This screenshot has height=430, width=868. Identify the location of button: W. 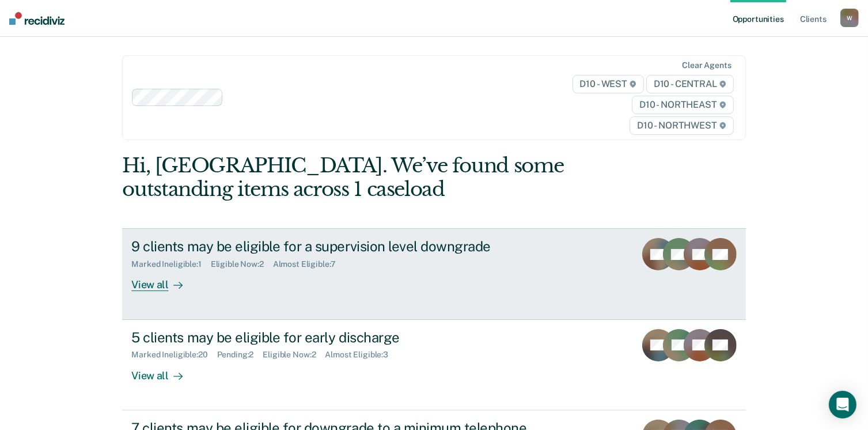
(850, 18).